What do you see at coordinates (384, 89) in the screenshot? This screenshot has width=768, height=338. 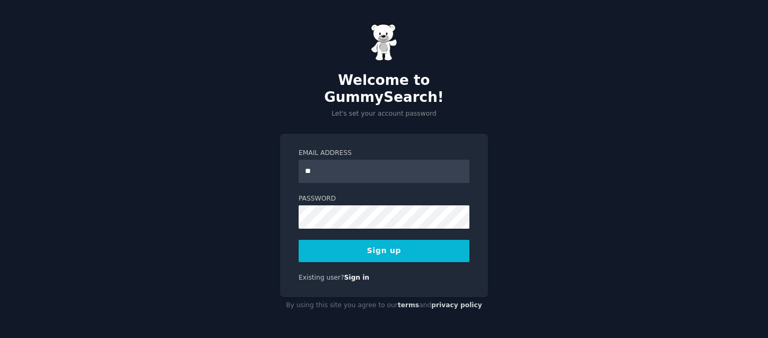 I see `h2: Welcome to GummySearch!` at bounding box center [384, 89].